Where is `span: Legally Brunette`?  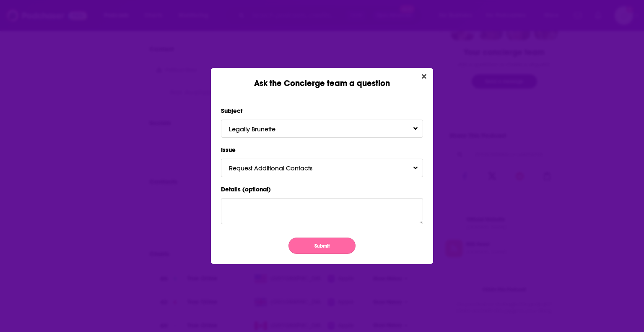
span: Legally Brunette is located at coordinates (260, 129).